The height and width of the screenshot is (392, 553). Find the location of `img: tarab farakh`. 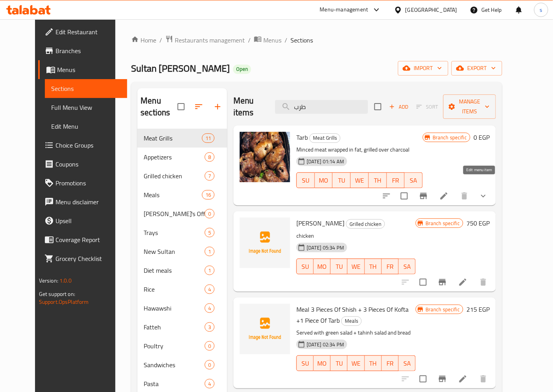

img: tarab farakh is located at coordinates (265, 243).